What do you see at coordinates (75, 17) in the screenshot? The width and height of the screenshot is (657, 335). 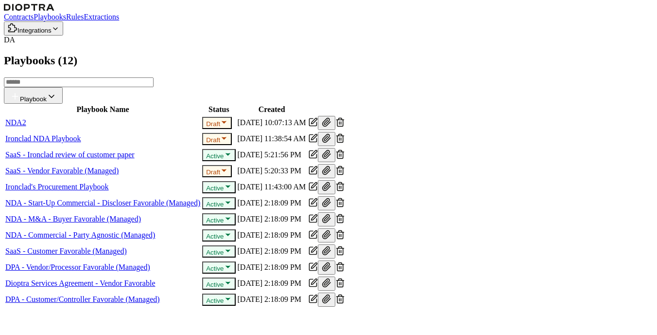 I see `a: Rules` at bounding box center [75, 17].